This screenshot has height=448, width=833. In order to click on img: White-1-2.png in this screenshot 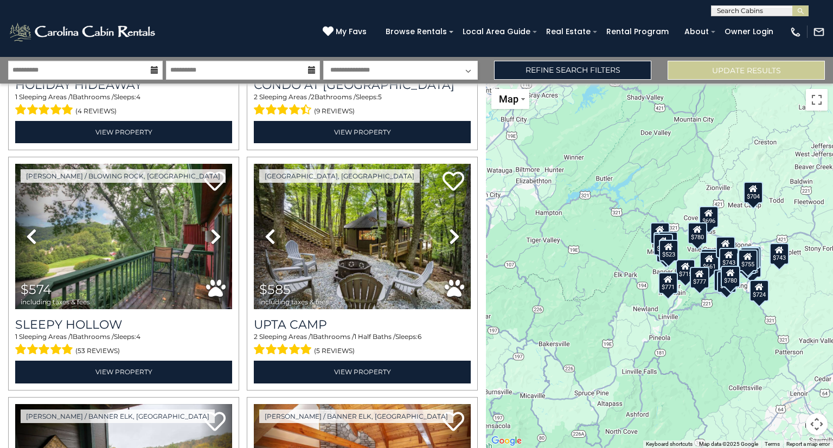, I will do `click(83, 32)`.